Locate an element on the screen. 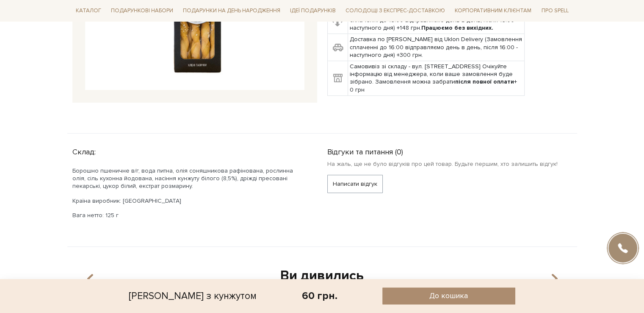  button: До кошика is located at coordinates (449, 296).